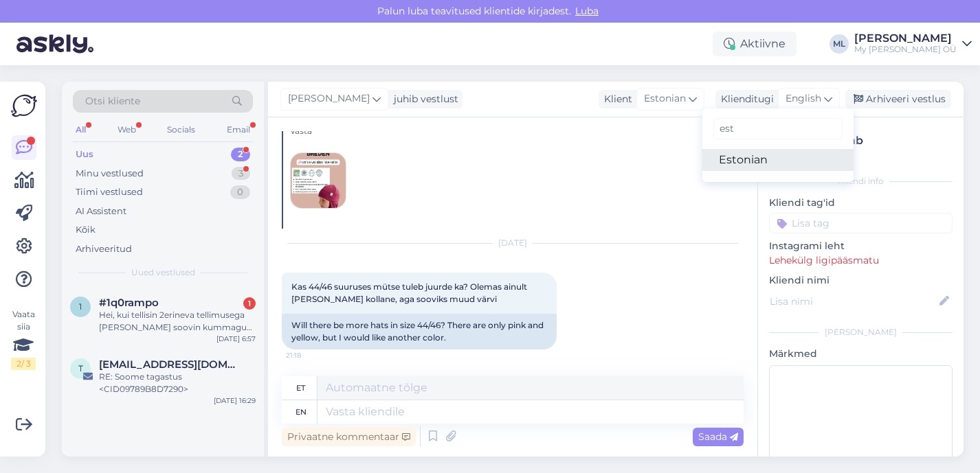 The width and height of the screenshot is (980, 473). Describe the element at coordinates (898, 99) in the screenshot. I see `div: Arhiveeri vestlus` at that location.